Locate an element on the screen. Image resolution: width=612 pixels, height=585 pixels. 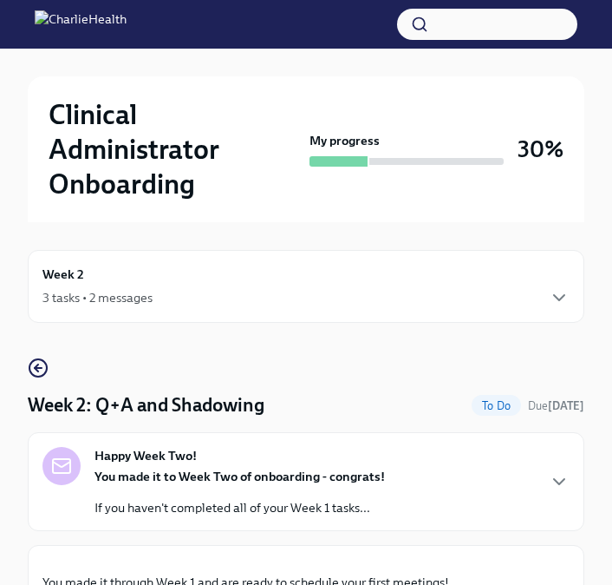
div: 3 tasks • 2 messages is located at coordinates (97, 298).